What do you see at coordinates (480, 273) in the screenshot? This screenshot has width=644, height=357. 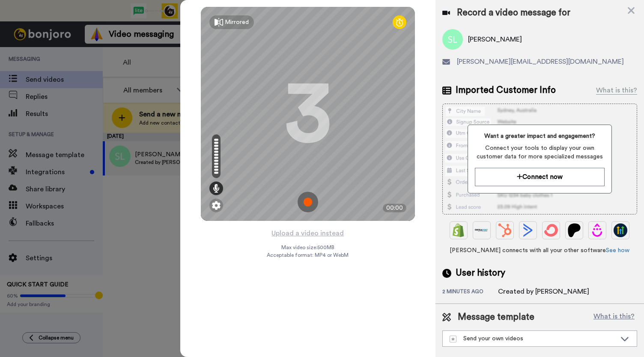 I see `span: User history` at bounding box center [480, 273].